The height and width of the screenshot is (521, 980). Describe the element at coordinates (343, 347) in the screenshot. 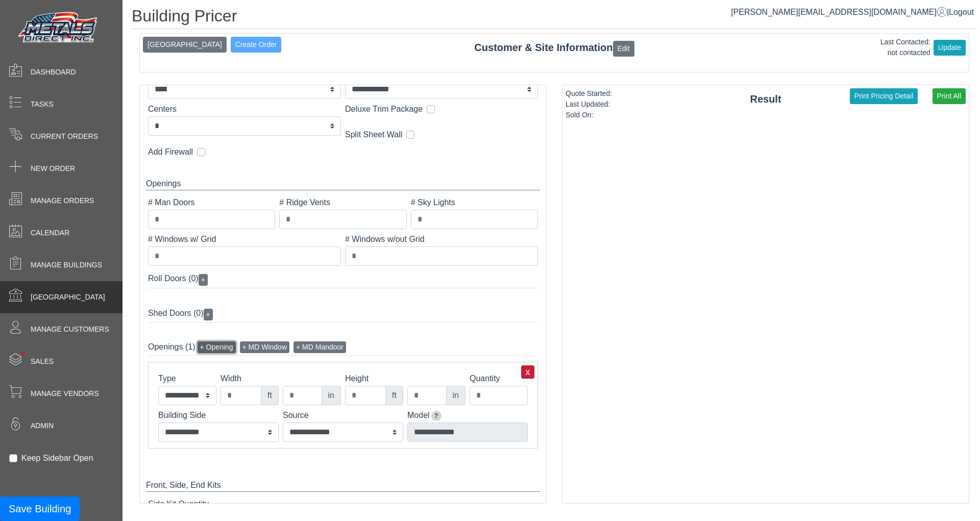

I see `div: Openings (1)` at that location.